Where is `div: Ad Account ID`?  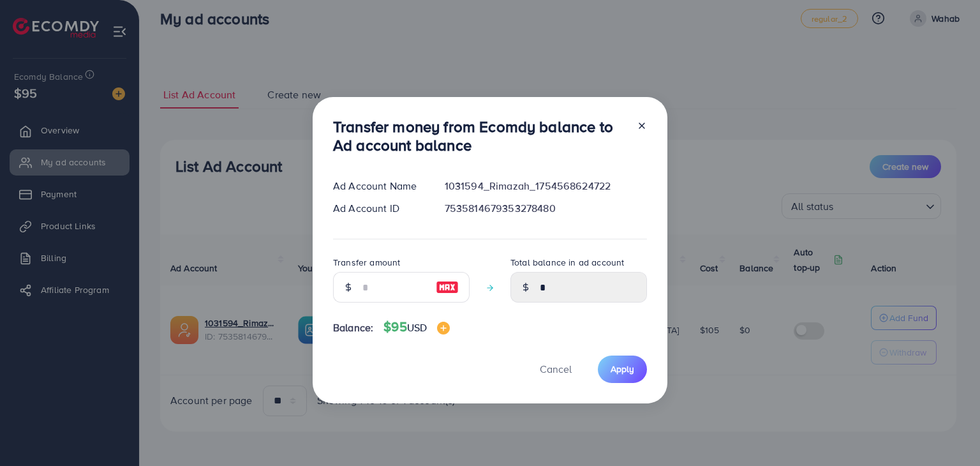 div: Ad Account ID is located at coordinates (378, 208).